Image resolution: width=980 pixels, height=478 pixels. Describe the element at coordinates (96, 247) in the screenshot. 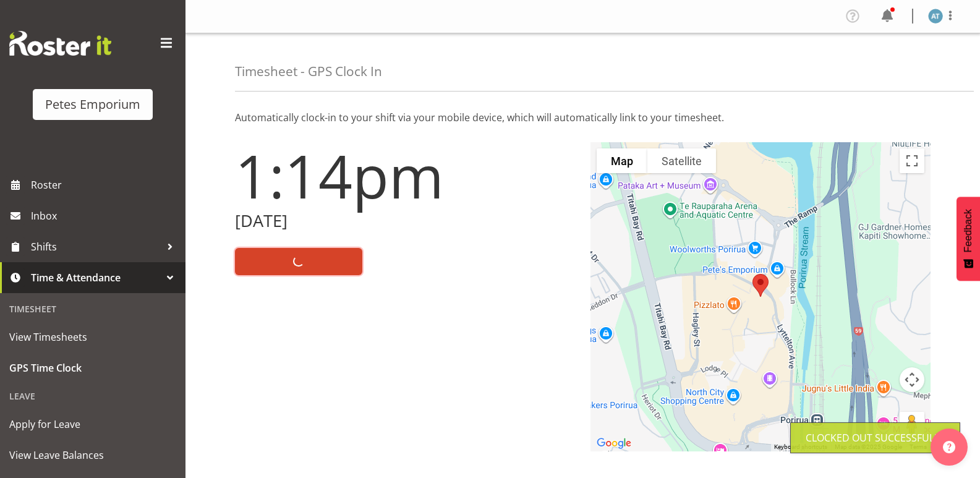

I see `span: Shifts` at that location.